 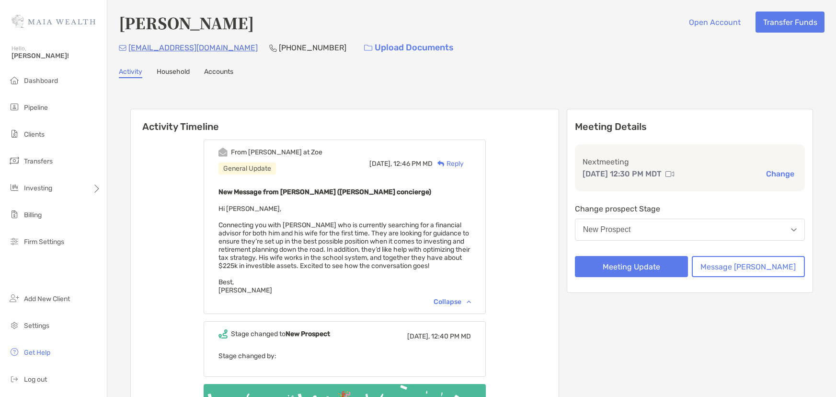 I want to click on img: settings icon, so click(x=14, y=325).